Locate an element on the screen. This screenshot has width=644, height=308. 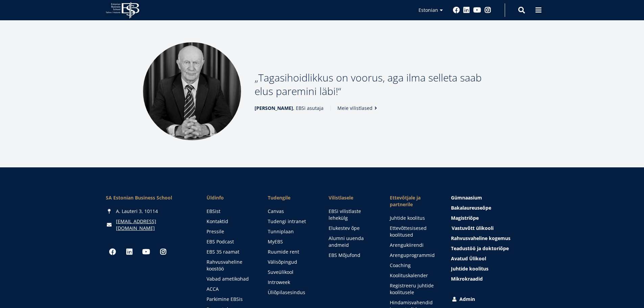
a: Ettevõttesisesed koolitused is located at coordinates (414, 231).